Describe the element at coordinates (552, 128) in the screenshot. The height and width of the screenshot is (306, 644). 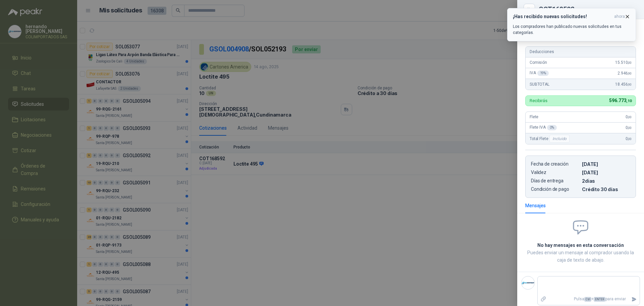
I see `div: 0 %` at that location.